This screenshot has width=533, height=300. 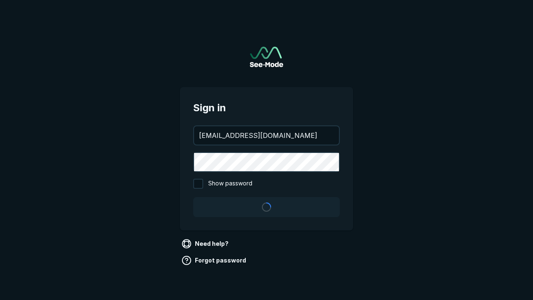 What do you see at coordinates (266, 135) in the screenshot?
I see `input: your@email.com` at bounding box center [266, 135].